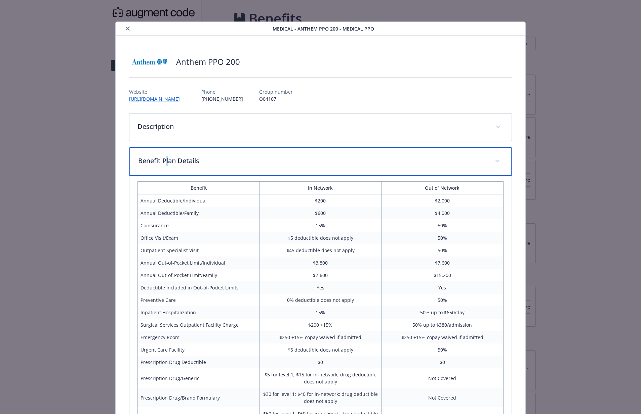 The image size is (641, 414). Describe the element at coordinates (199, 238) in the screenshot. I see `td: Office Visit/Exam` at that location.